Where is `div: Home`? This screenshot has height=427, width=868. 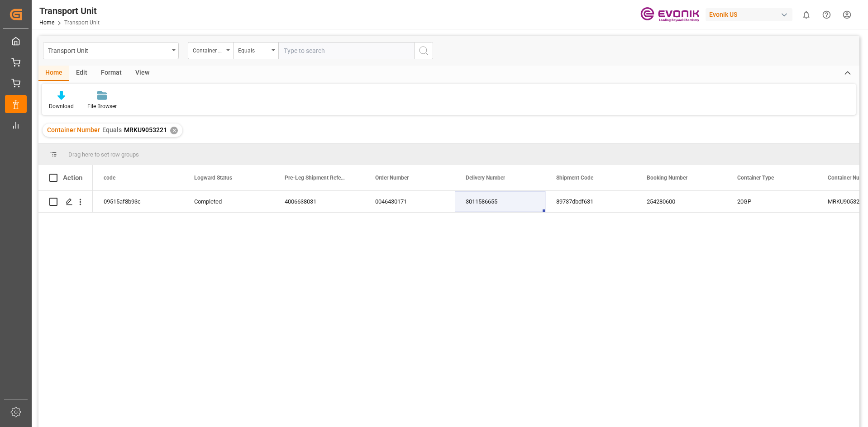
div: Home is located at coordinates (54, 73).